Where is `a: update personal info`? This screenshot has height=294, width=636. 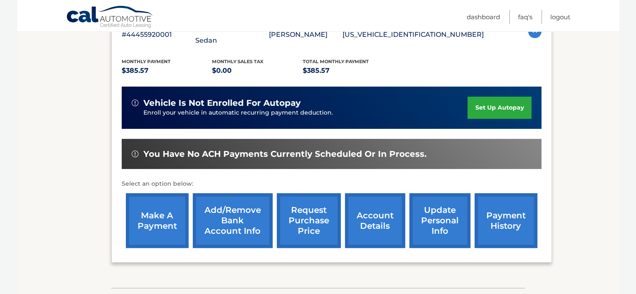
a: update personal info is located at coordinates (440, 220).